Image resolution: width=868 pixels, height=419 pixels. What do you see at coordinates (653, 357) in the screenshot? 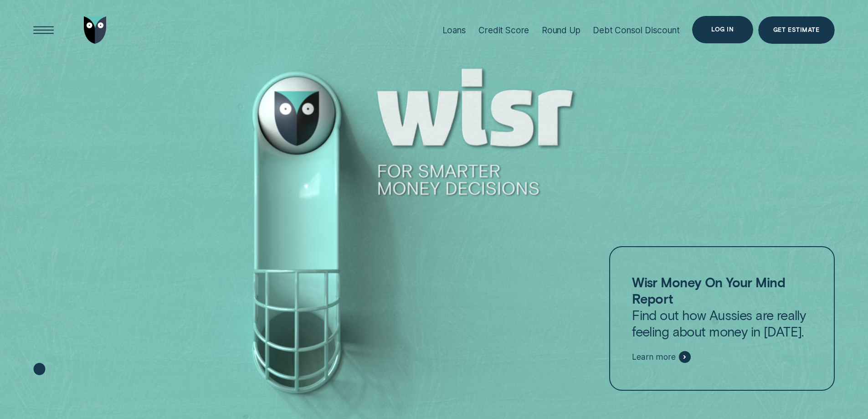
I see `span: Learn more` at bounding box center [653, 357].